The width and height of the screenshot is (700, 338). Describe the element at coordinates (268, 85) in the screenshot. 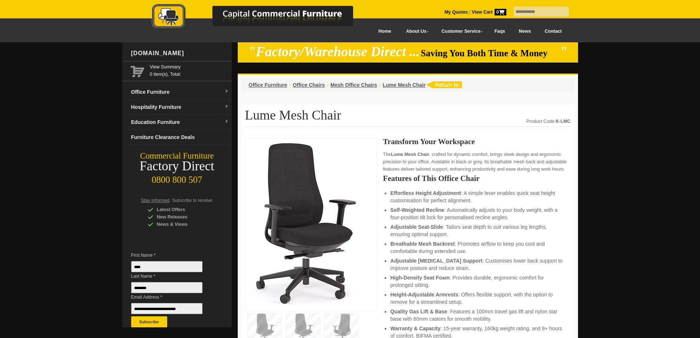

I see `span: Office Furniture` at that location.